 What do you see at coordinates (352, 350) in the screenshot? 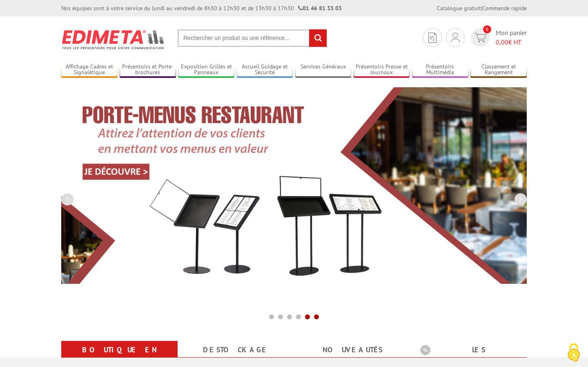
I see `a: nouveautés` at bounding box center [352, 350].